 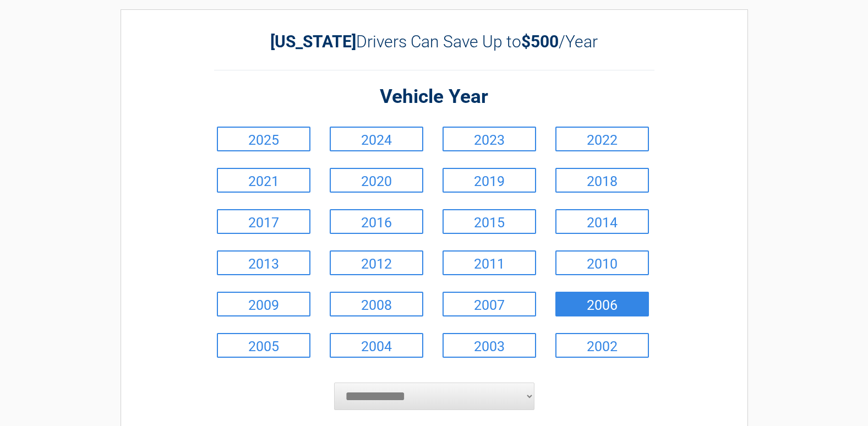 I want to click on a: 2006, so click(x=602, y=304).